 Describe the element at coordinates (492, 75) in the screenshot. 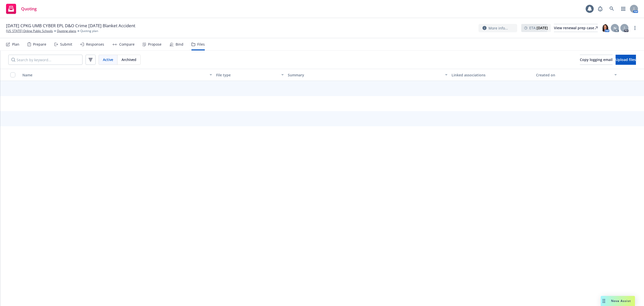

I see `button: Linked associations` at that location.